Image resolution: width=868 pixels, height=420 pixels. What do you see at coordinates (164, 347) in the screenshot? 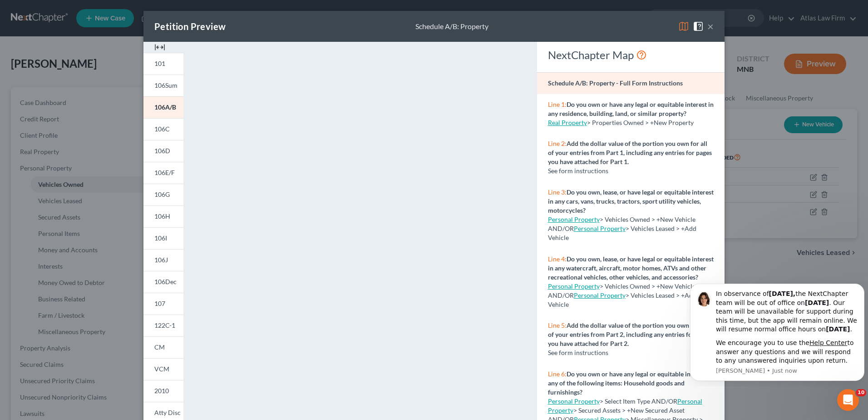
I see `a: CM` at bounding box center [164, 347].